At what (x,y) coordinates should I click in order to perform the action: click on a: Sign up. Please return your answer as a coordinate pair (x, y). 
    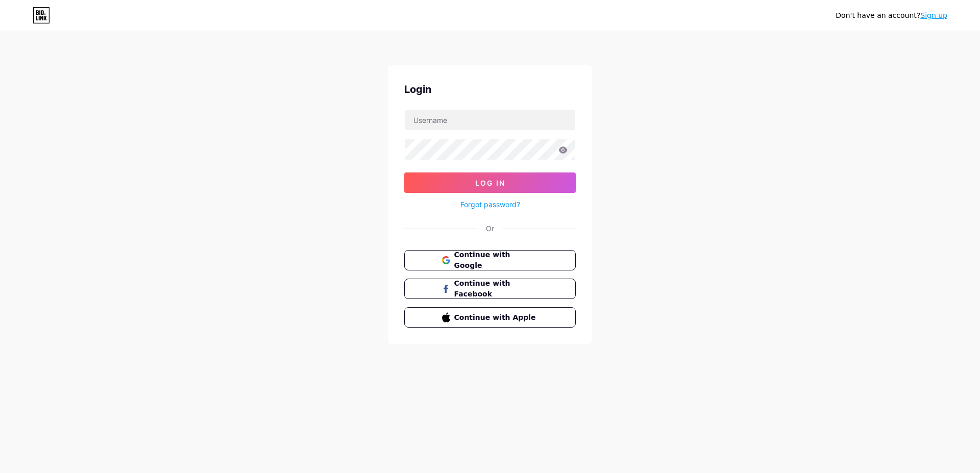
    Looking at the image, I should click on (933, 16).